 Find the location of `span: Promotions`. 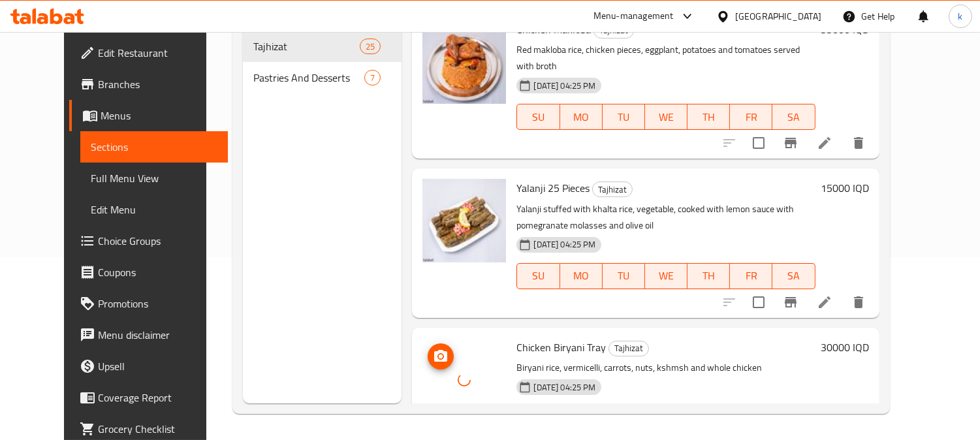

span: Promotions is located at coordinates (157, 303).